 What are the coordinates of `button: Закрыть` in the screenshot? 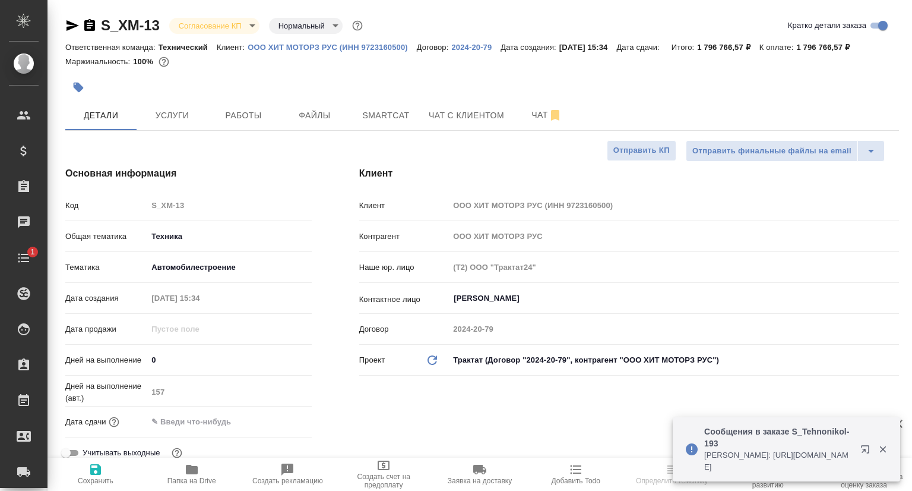 It's located at (883, 449).